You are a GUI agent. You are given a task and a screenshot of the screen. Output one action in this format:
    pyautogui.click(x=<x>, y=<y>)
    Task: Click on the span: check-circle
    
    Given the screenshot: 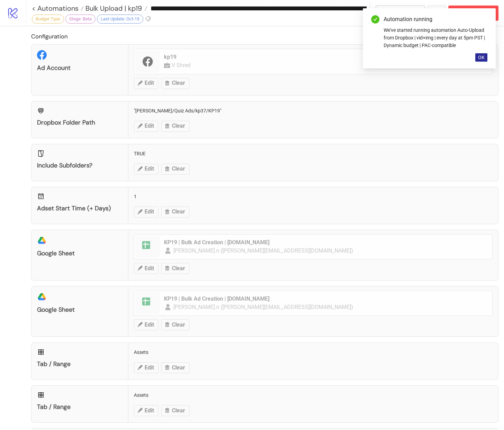 What is the action you would take?
    pyautogui.click(x=375, y=19)
    